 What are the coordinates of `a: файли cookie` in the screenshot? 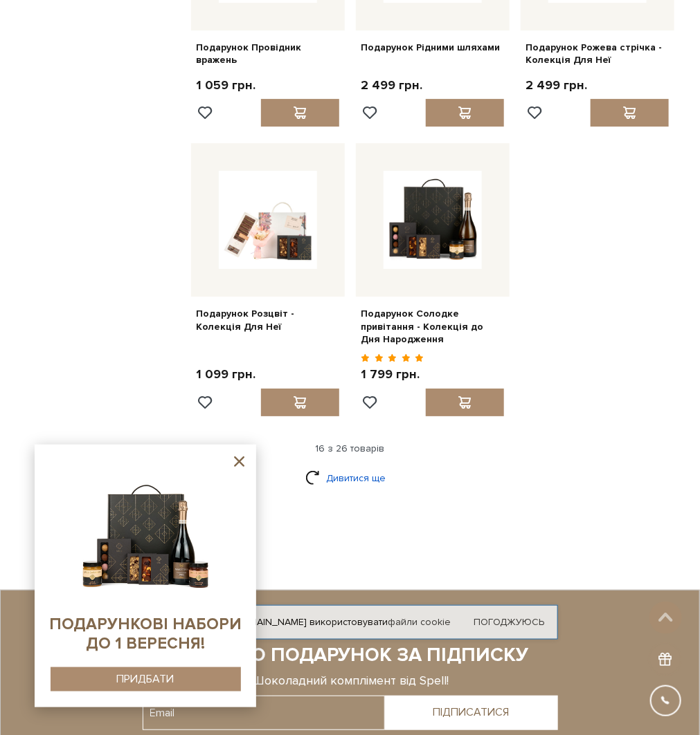 It's located at (420, 622).